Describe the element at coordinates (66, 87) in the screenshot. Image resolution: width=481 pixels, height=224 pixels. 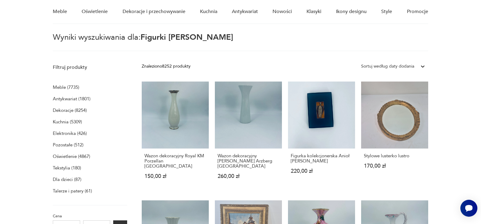
I see `a: Meble (7735)` at that location.